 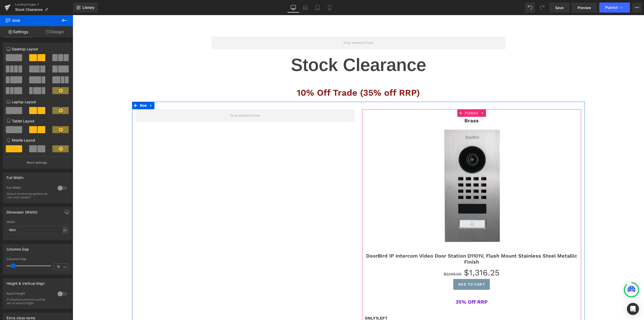 I want to click on strong: Brass, so click(x=399, y=106).